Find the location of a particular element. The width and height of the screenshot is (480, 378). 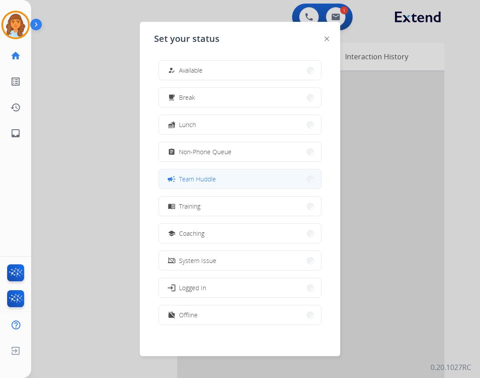

span: Coaching is located at coordinates (192, 233).